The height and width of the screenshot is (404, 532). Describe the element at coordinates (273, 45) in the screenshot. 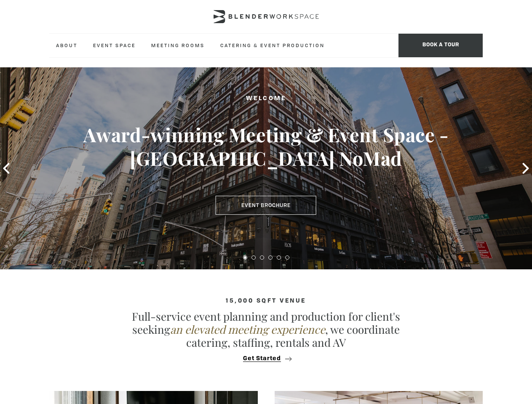

I see `a: Catering & Event Production` at that location.